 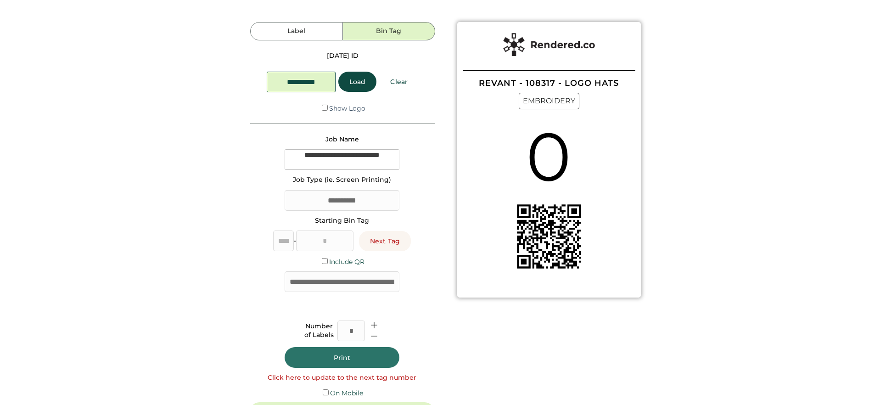 What do you see at coordinates (549, 101) in the screenshot?
I see `div: EMBROIDERY` at bounding box center [549, 101].